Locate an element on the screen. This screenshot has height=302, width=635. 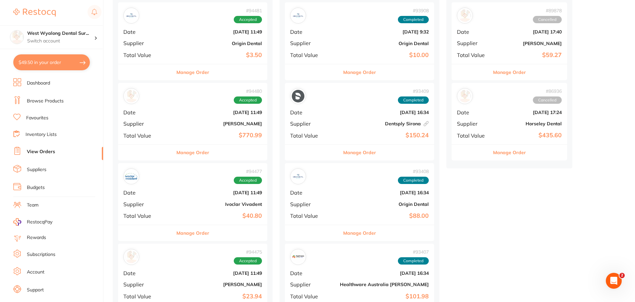
img: Ivoclar Vivadent is located at coordinates (131, 176).